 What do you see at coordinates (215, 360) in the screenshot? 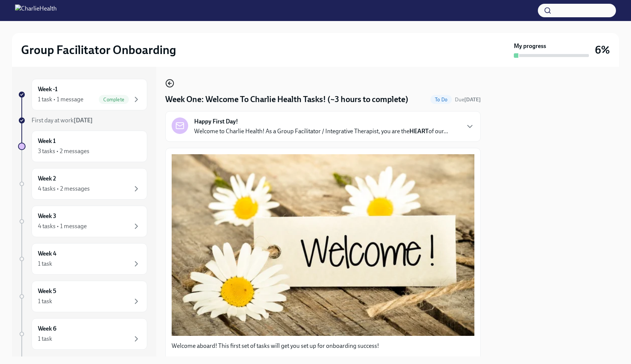
I see `a: THIS` at bounding box center [215, 360].